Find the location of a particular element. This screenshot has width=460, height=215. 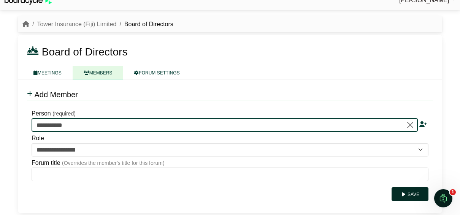

div: Add a new person is located at coordinates (423, 125).